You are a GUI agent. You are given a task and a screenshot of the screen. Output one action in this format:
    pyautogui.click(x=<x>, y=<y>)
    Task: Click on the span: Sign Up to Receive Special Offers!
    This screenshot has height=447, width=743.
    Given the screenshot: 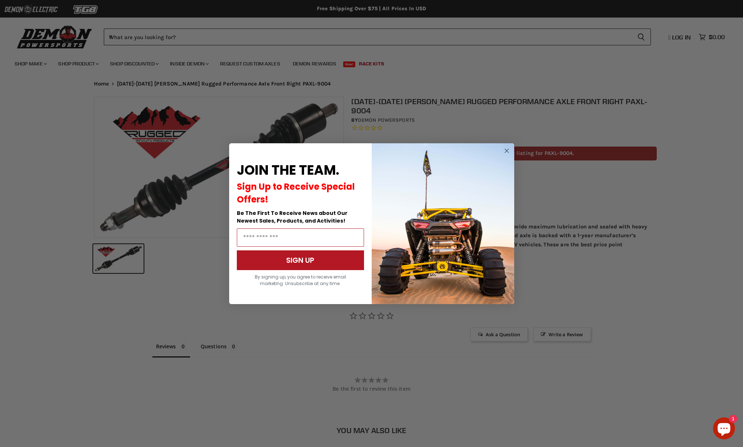 What is the action you would take?
    pyautogui.click(x=296, y=193)
    